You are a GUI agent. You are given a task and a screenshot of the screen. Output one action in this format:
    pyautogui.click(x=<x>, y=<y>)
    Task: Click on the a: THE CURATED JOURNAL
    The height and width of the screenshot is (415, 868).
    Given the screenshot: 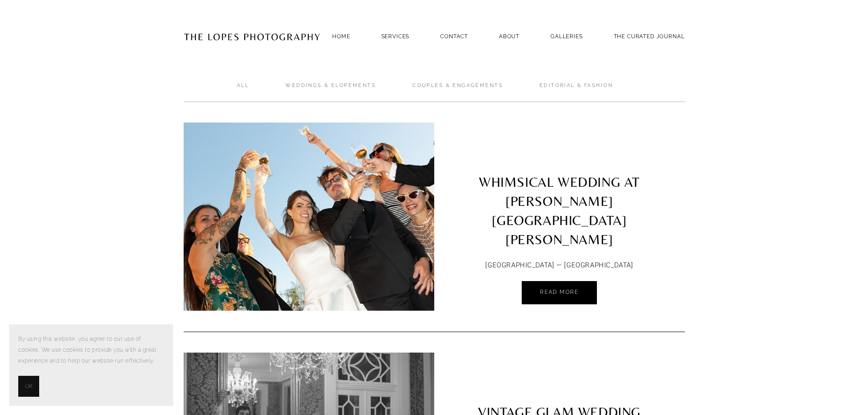 What is the action you would take?
    pyautogui.click(x=650, y=36)
    